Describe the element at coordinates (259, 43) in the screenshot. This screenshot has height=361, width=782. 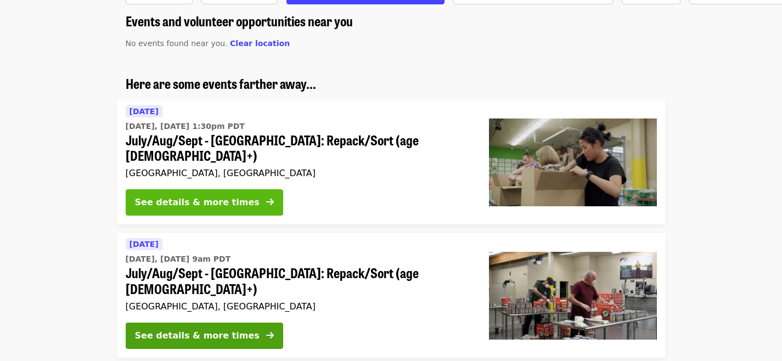
I see `button: Clear location` at that location.